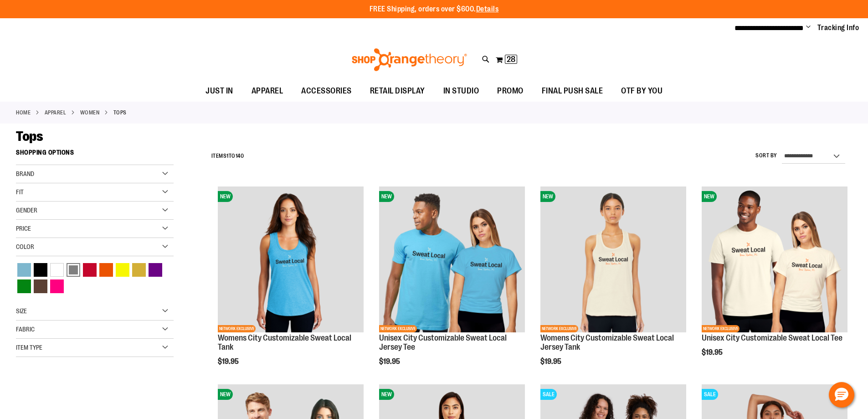  I want to click on span: IN STUDIO, so click(461, 91).